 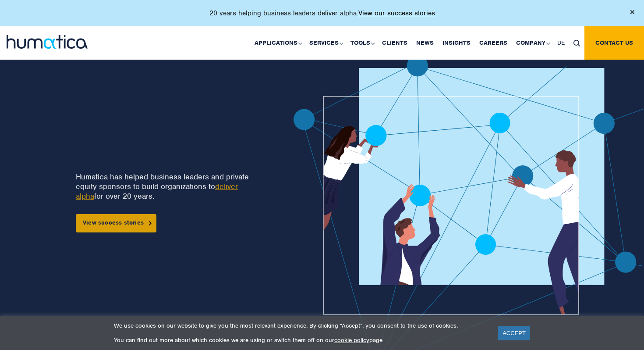 I want to click on a: ACCEPT, so click(x=514, y=332).